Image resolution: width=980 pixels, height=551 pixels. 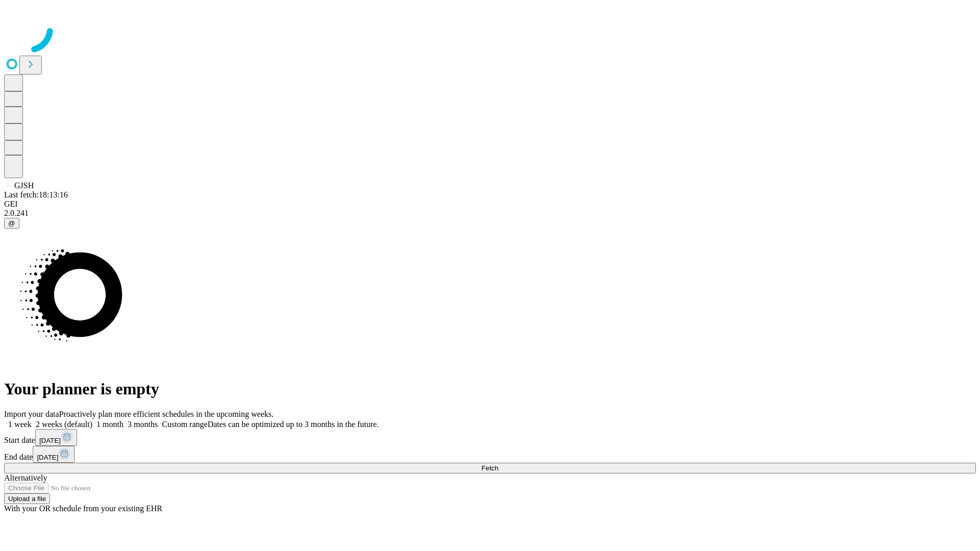 I want to click on span: Proactively plan more efficient schedules in the upcoming weeks., so click(x=167, y=414).